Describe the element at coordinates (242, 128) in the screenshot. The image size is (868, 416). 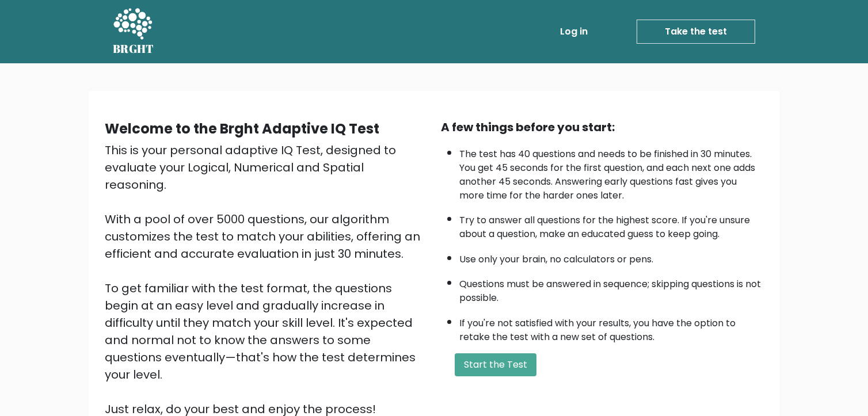
I see `b: Welcome to the Brght Adaptive IQ Test` at that location.